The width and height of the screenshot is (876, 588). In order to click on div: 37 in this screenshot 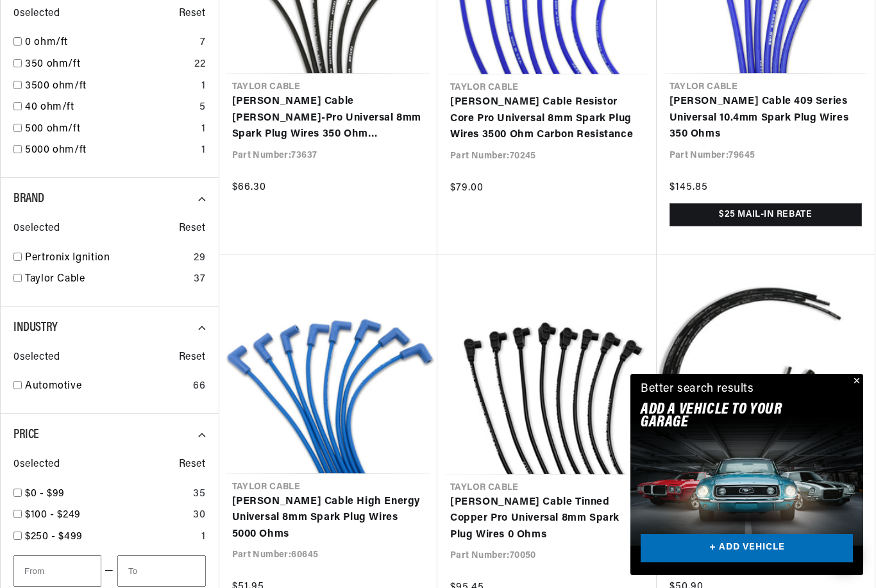, I will do `click(200, 280)`.